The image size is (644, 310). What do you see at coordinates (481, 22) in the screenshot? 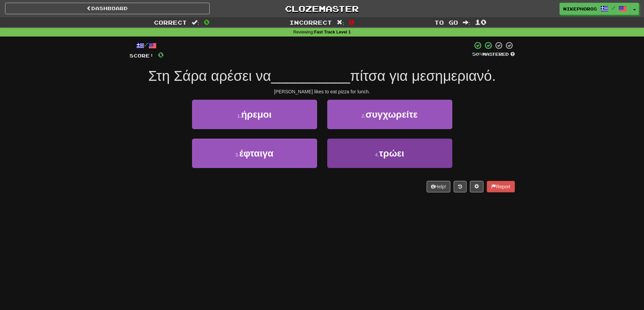
I see `span: 10` at bounding box center [481, 22].